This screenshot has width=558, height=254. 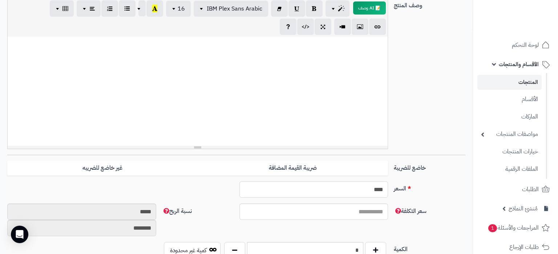 What do you see at coordinates (524, 247) in the screenshot?
I see `span: طلبات الإرجاع` at bounding box center [524, 247].